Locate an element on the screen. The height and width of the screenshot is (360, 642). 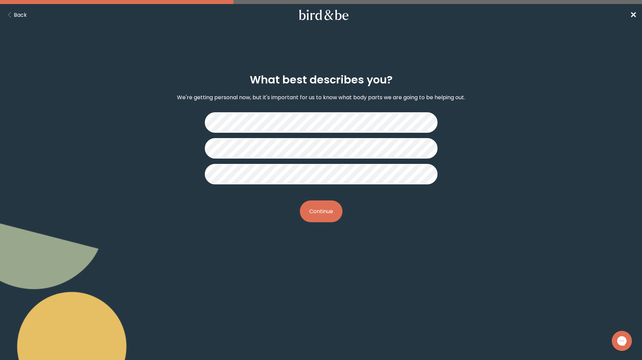
button: Continue is located at coordinates (321, 211).